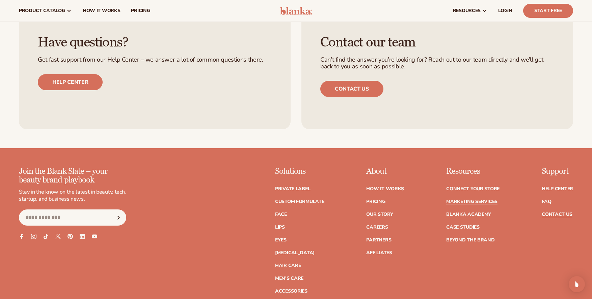 This screenshot has width=592, height=299. I want to click on a: Lips, so click(280, 228).